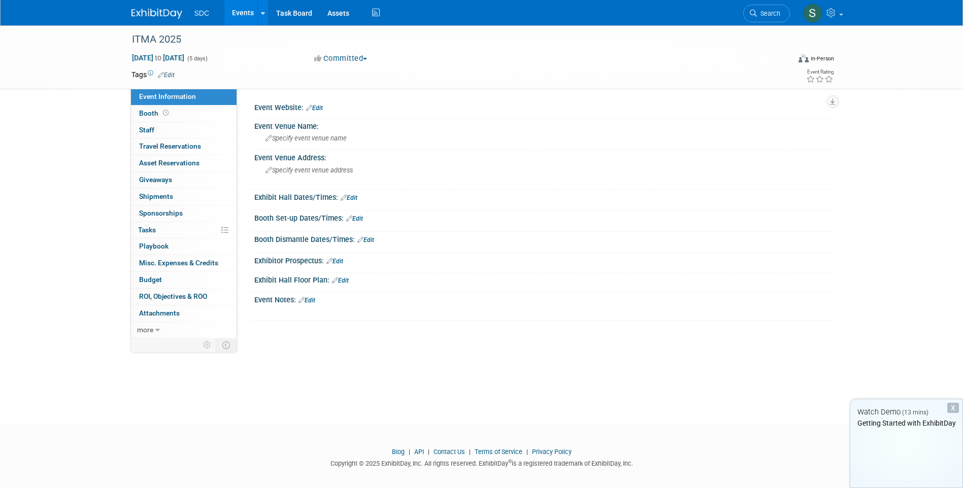 This screenshot has width=963, height=488. What do you see at coordinates (154, 246) in the screenshot?
I see `span: Playbook` at bounding box center [154, 246].